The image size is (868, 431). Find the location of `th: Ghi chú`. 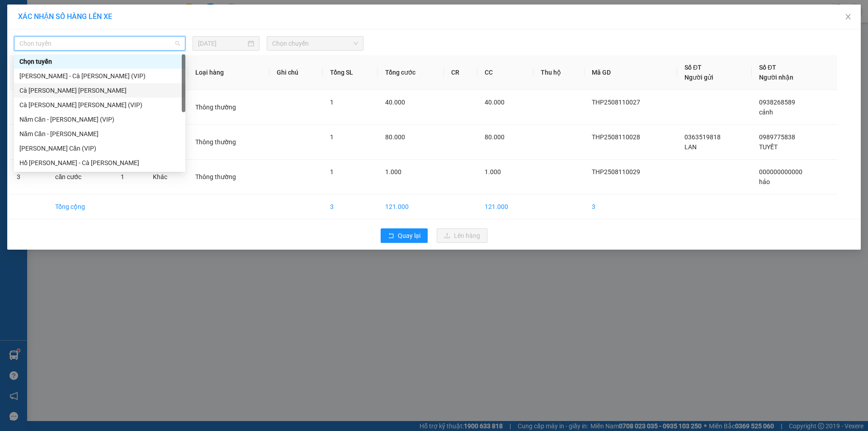

th: Ghi chú is located at coordinates (296, 72).